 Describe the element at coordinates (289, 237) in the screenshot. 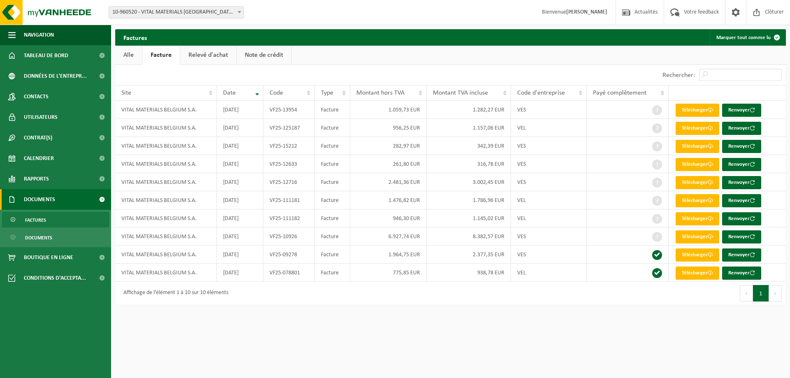

I see `td: VF25-10926` at that location.